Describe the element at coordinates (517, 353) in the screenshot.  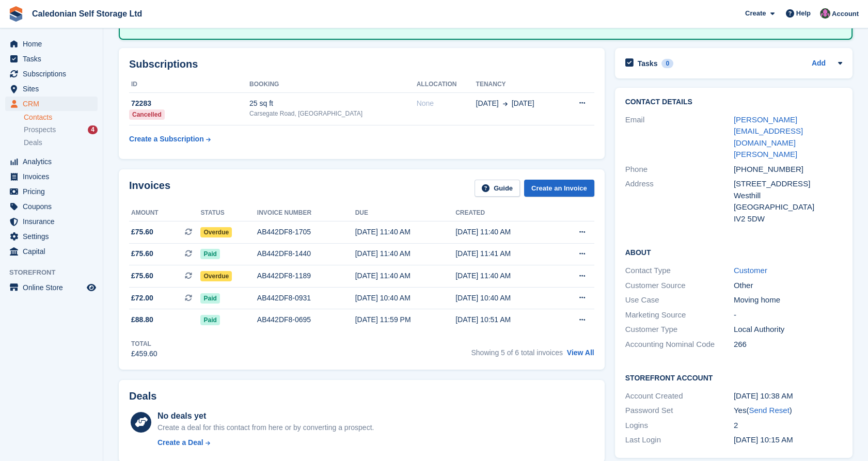
I see `span: Showing 5 of 6 total invoices` at that location.